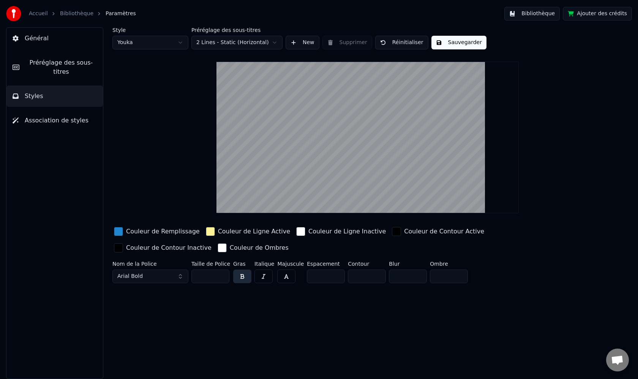 The image size is (638, 379). Describe the element at coordinates (61, 67) in the screenshot. I see `span: Préréglage des sous-titres` at that location.